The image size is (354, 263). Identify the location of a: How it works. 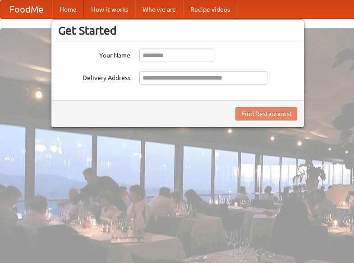
(109, 9).